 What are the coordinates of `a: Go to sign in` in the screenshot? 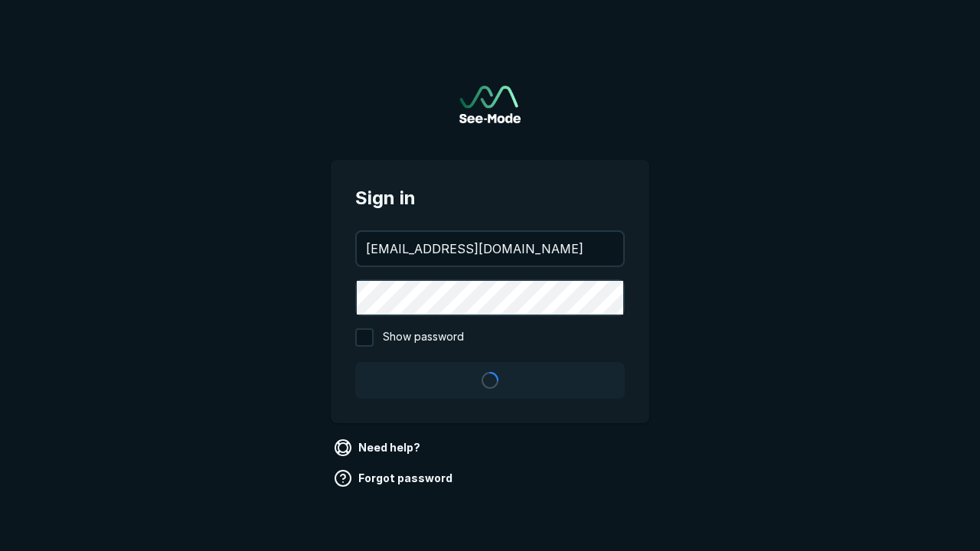 It's located at (490, 104).